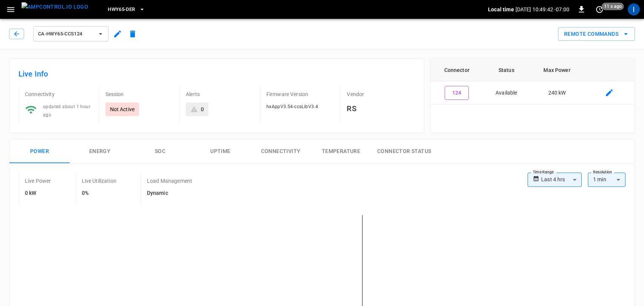  Describe the element at coordinates (607, 180) in the screenshot. I see `div: 1 min` at that location.